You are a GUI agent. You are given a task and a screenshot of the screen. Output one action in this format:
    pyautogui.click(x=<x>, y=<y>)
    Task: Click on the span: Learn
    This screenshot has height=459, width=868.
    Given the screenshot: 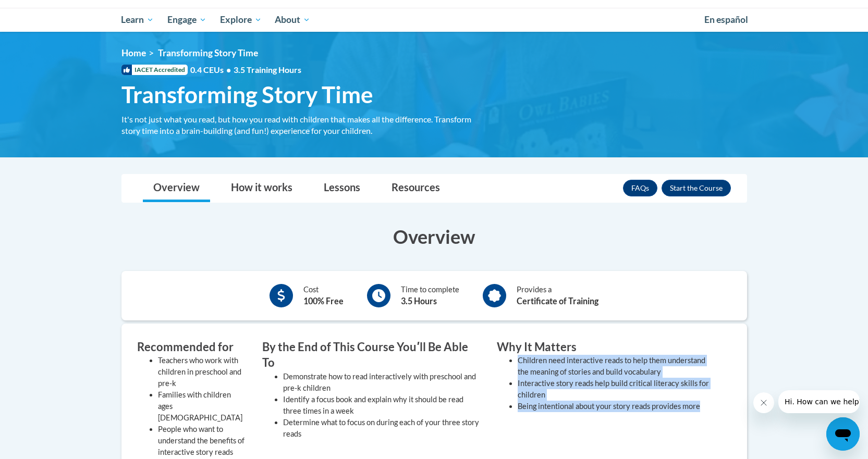 What is the action you would take?
    pyautogui.click(x=137, y=20)
    